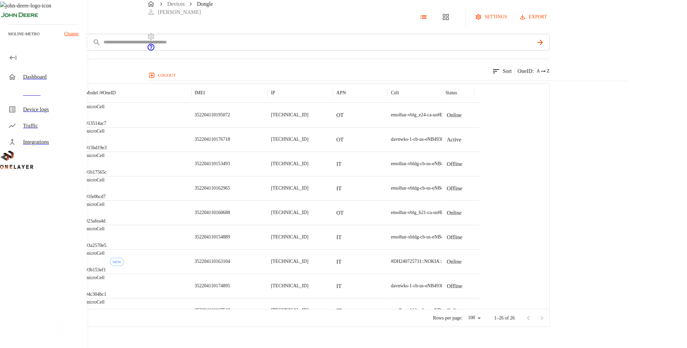 This screenshot has width=687, height=348. I want to click on a: Devices, so click(176, 4).